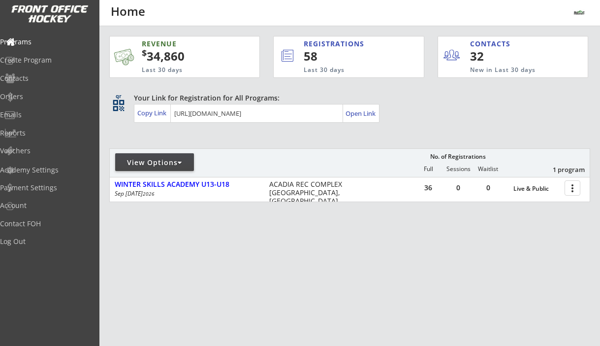  Describe the element at coordinates (428, 169) in the screenshot. I see `div: Full` at that location.